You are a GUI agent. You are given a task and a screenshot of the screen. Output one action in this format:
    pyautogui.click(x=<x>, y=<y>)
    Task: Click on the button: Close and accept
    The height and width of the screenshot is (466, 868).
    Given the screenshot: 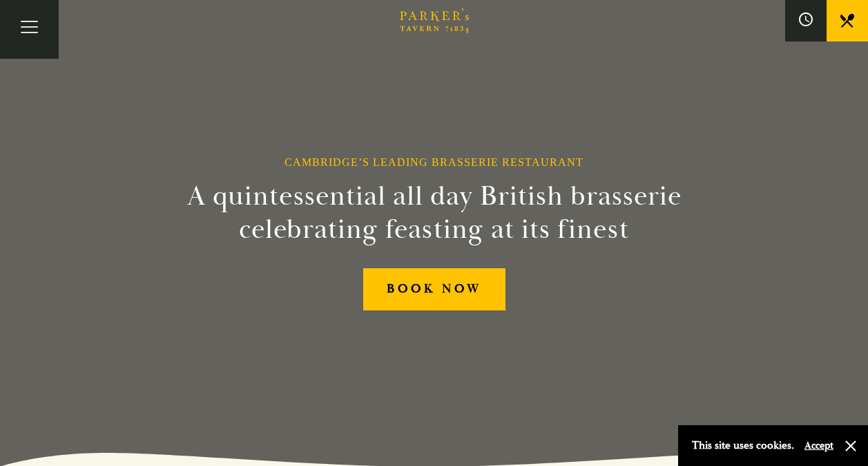 What is the action you would take?
    pyautogui.click(x=851, y=446)
    